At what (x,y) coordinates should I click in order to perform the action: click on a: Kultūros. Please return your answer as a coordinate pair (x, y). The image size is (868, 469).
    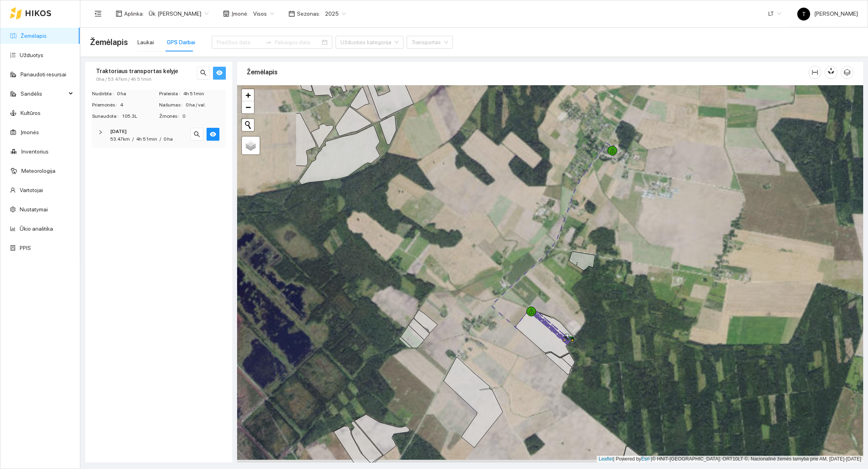
    Looking at the image, I should click on (31, 113).